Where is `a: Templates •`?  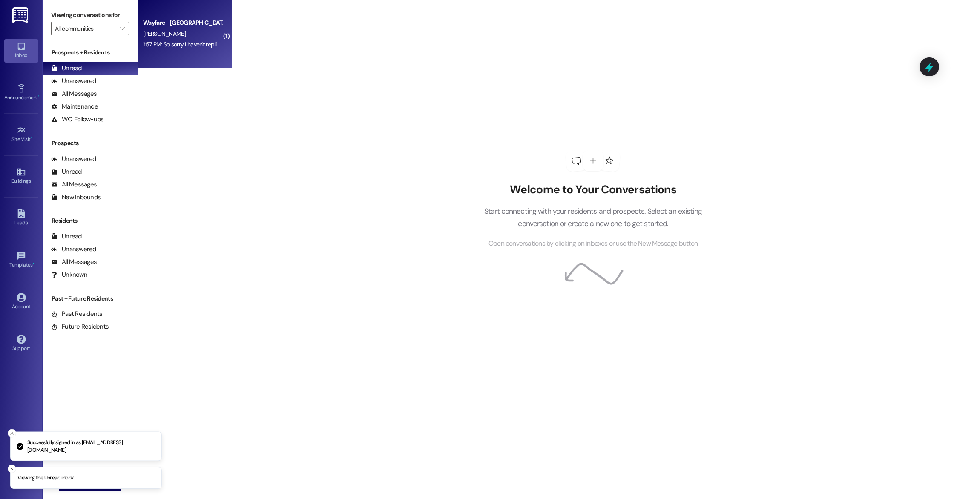 a: Templates • is located at coordinates (21, 260).